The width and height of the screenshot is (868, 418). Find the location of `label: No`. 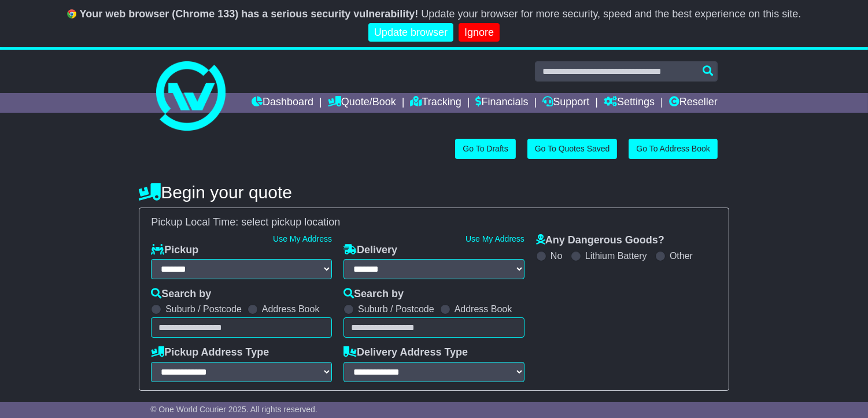

label: No is located at coordinates (556, 255).